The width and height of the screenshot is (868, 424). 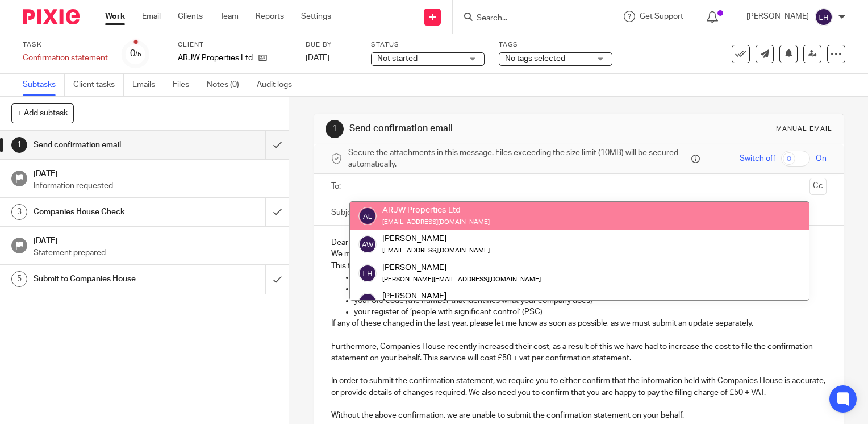 What do you see at coordinates (138, 54) in the screenshot?
I see `small: /5` at bounding box center [138, 54].